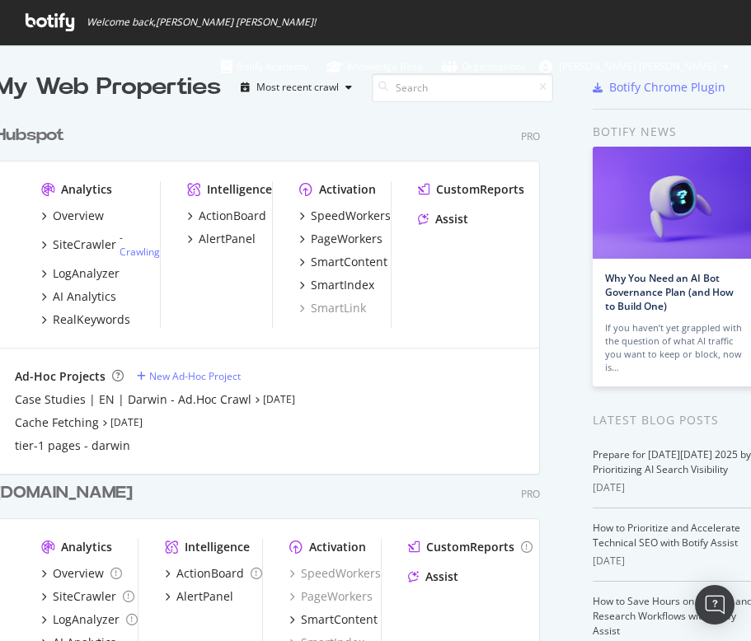 This screenshot has width=751, height=641. Describe the element at coordinates (60, 377) in the screenshot. I see `div: Ad-Hoc Projects` at that location.